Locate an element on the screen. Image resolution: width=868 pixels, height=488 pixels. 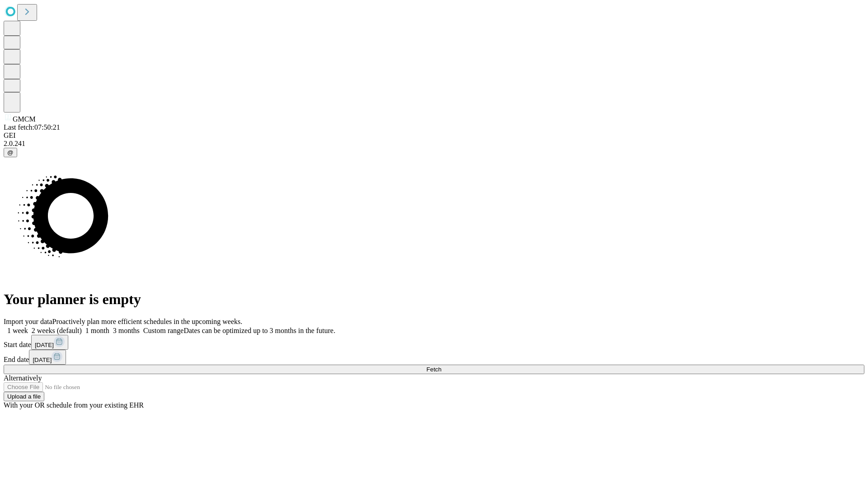
div: Start date is located at coordinates (434, 342).